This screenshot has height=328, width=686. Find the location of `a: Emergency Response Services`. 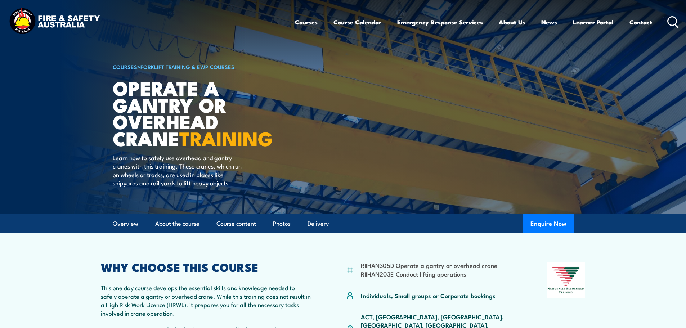

a: Emergency Response Services is located at coordinates (440, 22).